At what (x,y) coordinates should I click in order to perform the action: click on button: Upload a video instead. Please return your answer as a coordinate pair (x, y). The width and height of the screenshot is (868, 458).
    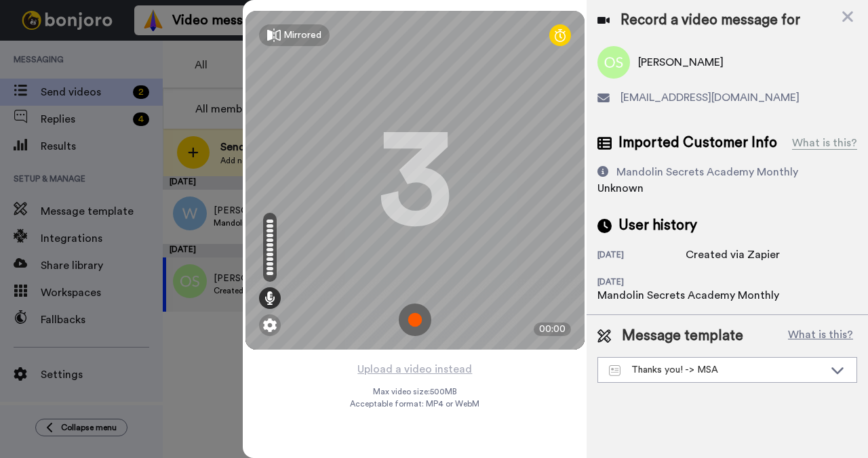
    Looking at the image, I should click on (414, 369).